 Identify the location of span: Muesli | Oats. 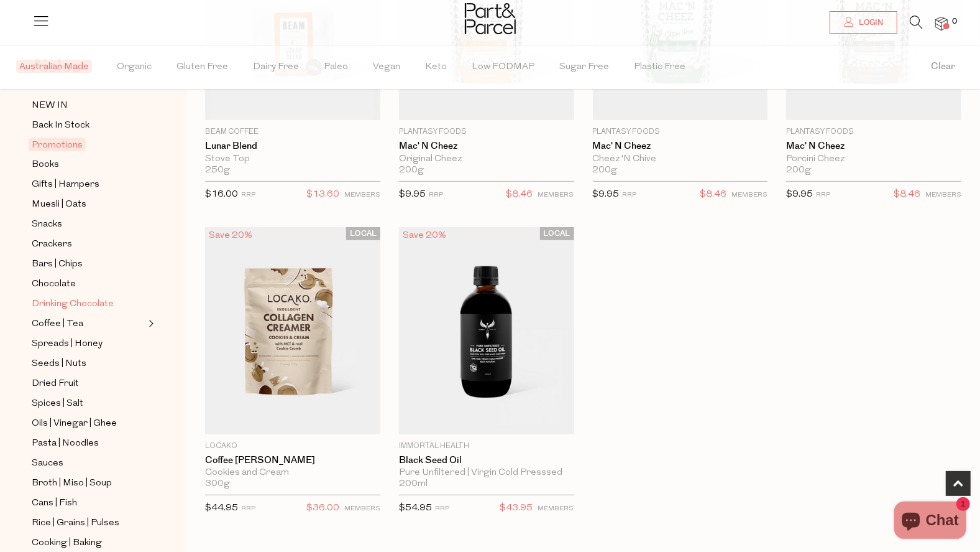
(59, 205).